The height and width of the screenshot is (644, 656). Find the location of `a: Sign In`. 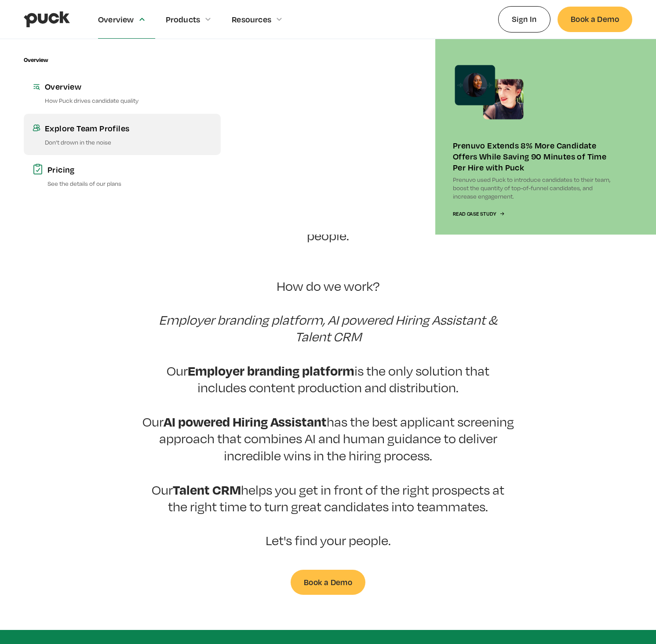

a: Sign In is located at coordinates (524, 19).